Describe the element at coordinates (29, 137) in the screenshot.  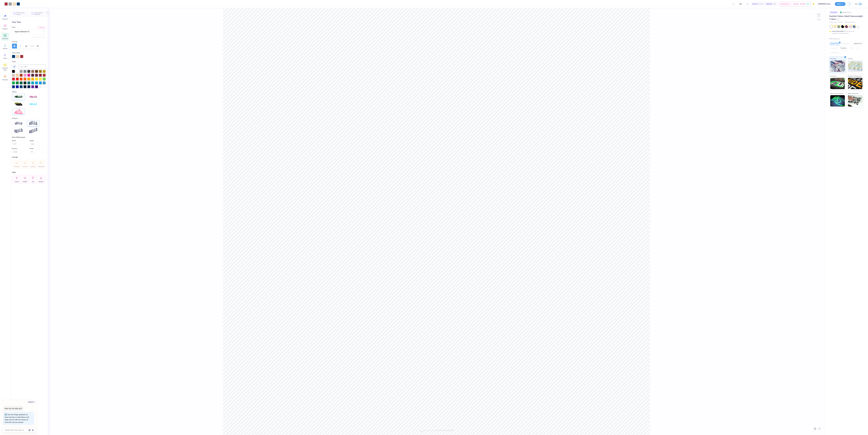
I see `div: Size & Placement` at that location.